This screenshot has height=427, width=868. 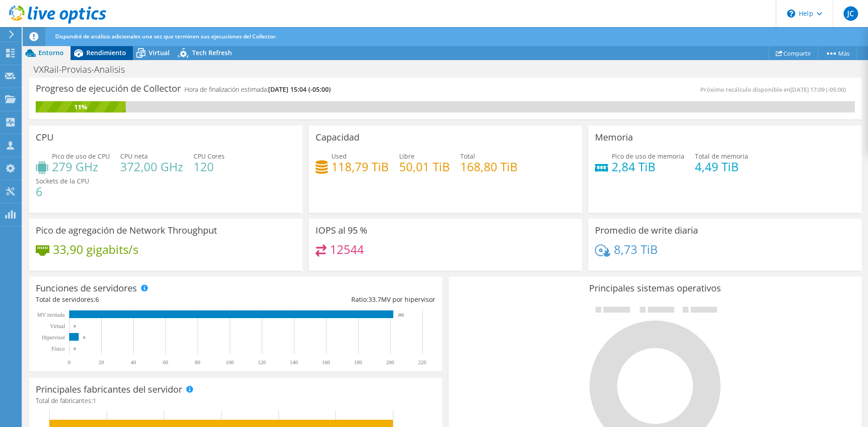 I want to click on div: Total de servidores:, so click(x=135, y=299).